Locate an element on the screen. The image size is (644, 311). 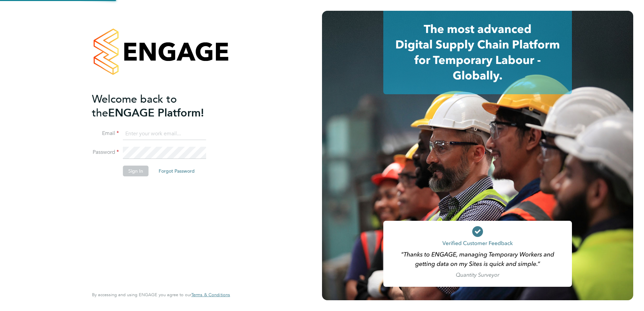
span: Terms & Conditions is located at coordinates (210, 294).